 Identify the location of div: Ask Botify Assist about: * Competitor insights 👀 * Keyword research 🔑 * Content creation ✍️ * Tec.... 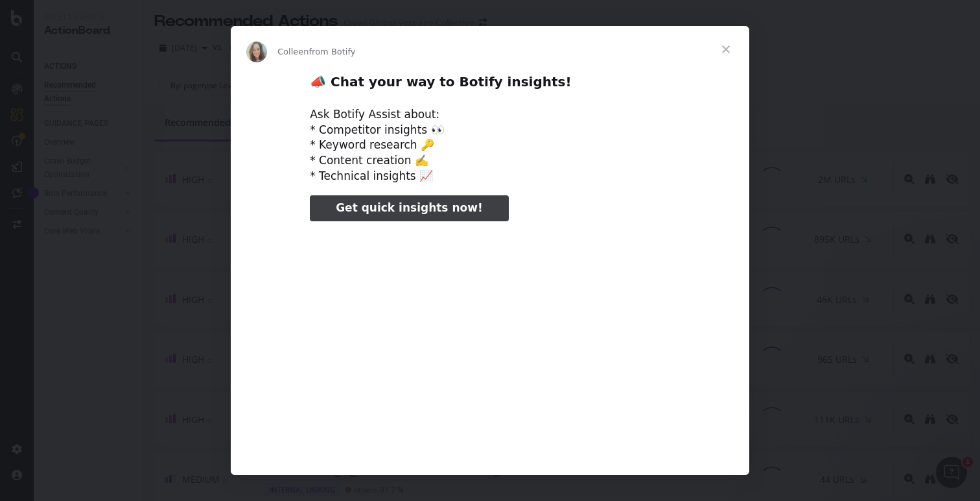
(490, 146).